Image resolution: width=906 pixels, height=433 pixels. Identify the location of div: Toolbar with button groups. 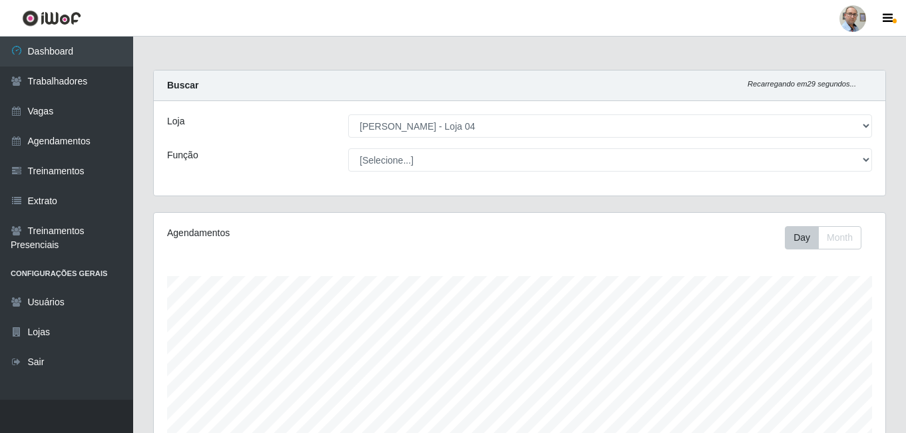
(828, 238).